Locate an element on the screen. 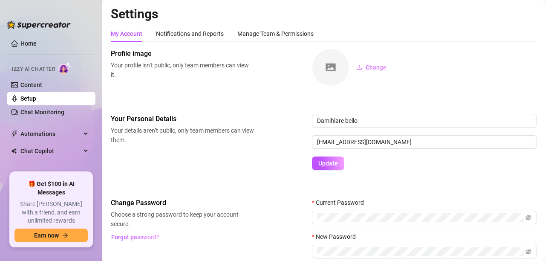  span: thunderbolt is located at coordinates (14, 134).